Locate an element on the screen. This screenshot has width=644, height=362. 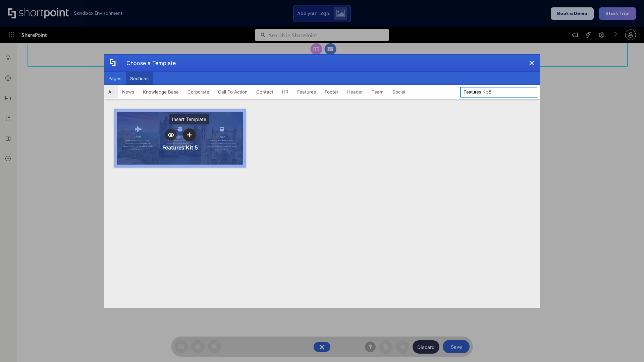
div: Choose a Template is located at coordinates (148, 63).